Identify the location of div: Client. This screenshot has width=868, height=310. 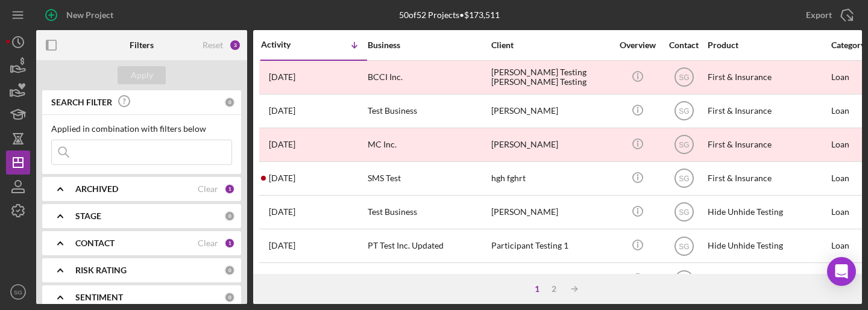
(551, 45).